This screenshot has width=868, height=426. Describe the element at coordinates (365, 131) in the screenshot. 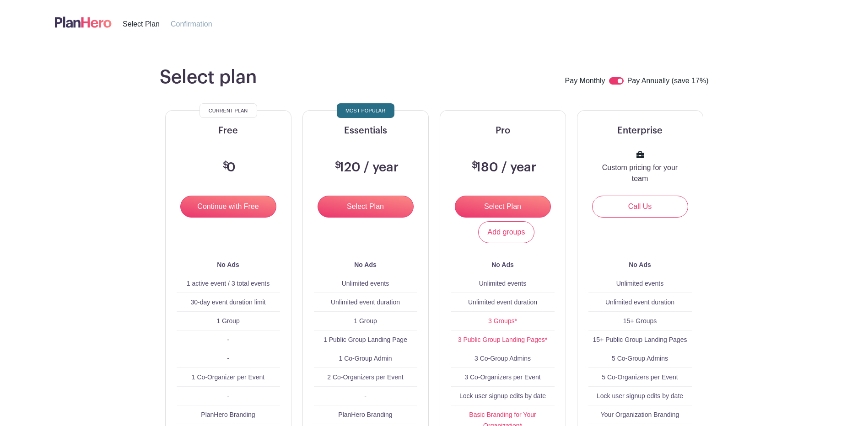

I see `h5: Essentials` at that location.